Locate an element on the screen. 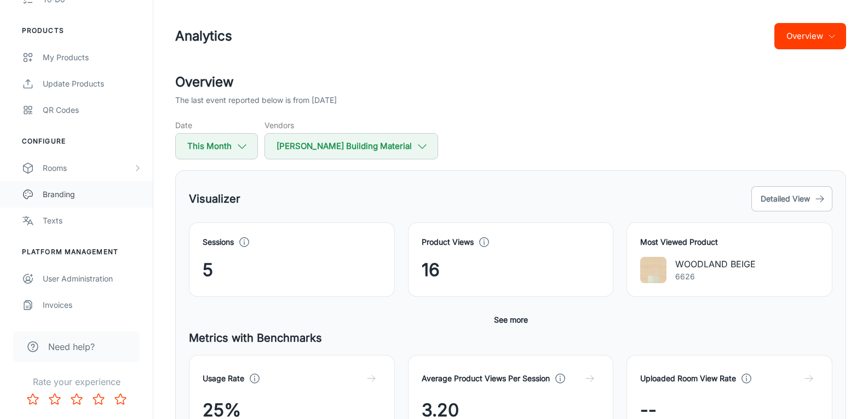  span: 16 is located at coordinates (430, 270).